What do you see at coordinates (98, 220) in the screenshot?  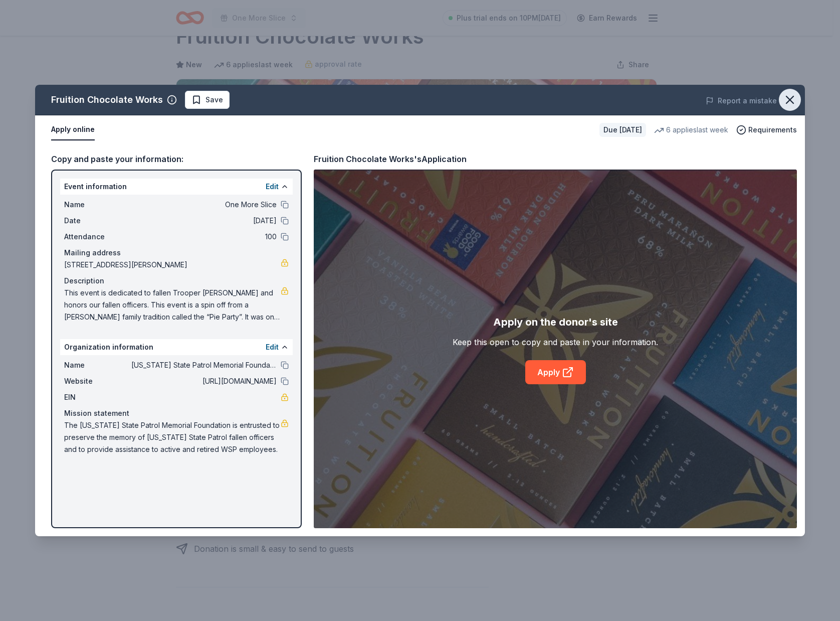 I see `span: Date` at bounding box center [98, 220].